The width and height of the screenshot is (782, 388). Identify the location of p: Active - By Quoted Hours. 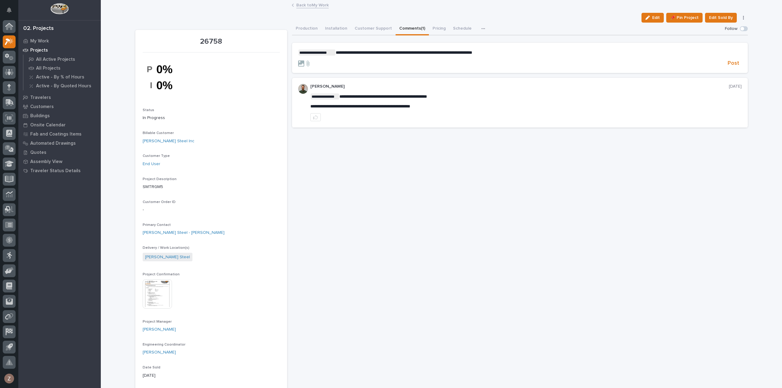
(64, 86).